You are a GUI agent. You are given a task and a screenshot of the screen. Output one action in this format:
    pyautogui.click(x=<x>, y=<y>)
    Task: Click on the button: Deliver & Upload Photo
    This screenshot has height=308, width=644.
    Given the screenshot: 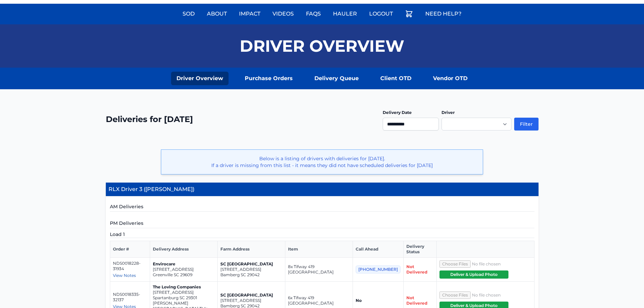 What is the action you would take?
    pyautogui.click(x=474, y=274)
    